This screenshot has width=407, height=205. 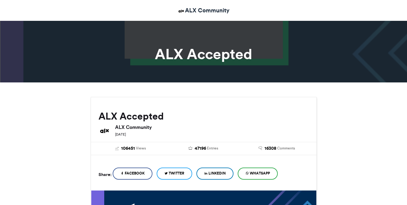 What do you see at coordinates (277, 148) in the screenshot?
I see `a: 16308 Comments` at bounding box center [277, 148].